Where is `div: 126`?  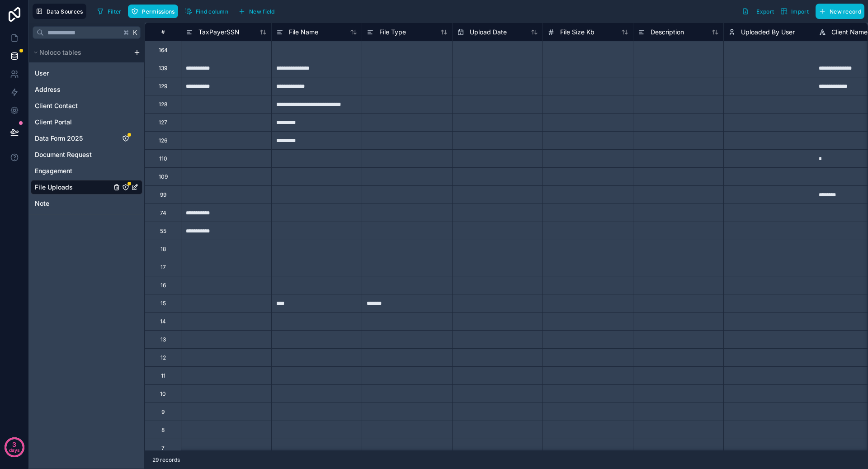 div: 126 is located at coordinates (163, 140).